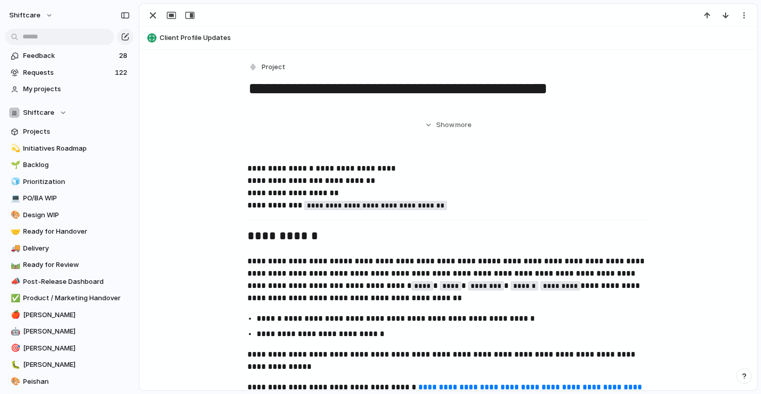 The height and width of the screenshot is (394, 761). I want to click on span: PO/BA WIP, so click(76, 198).